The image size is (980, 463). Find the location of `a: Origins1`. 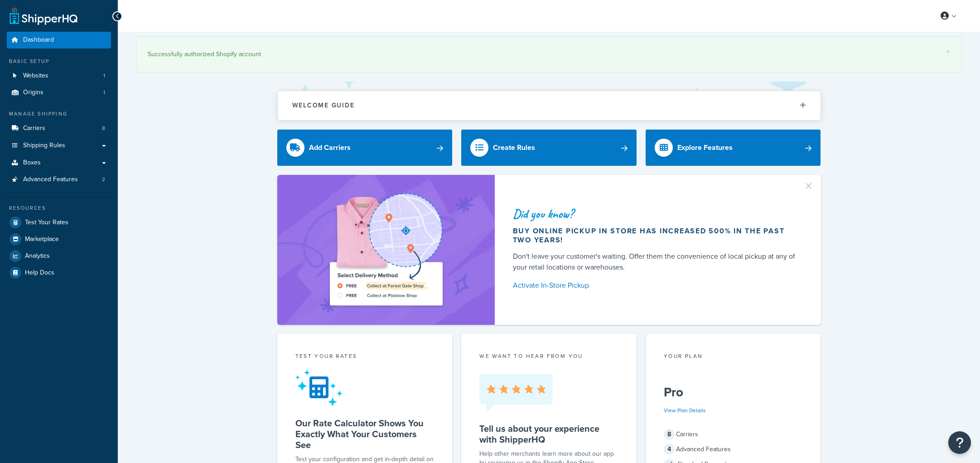

a: Origins1 is located at coordinates (59, 92).